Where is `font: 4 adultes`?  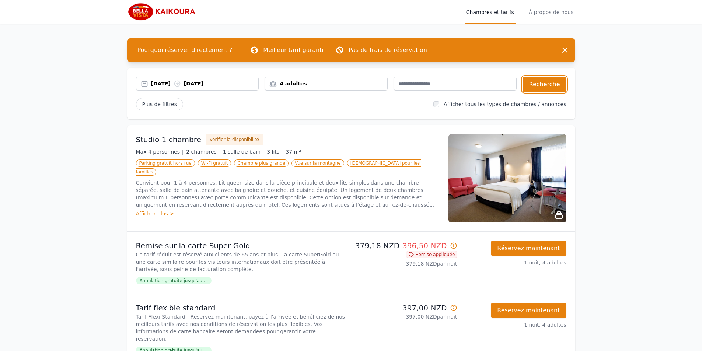 font: 4 adultes is located at coordinates (293, 84).